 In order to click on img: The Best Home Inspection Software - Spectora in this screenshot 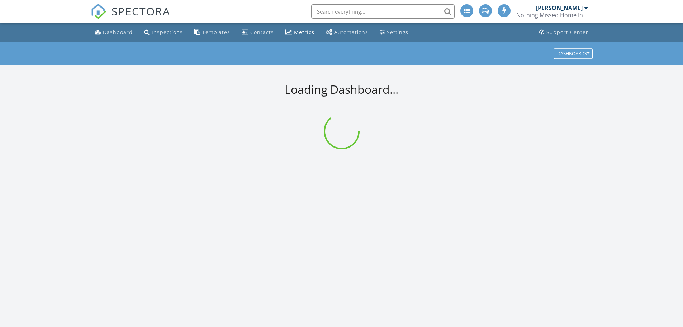, I will do `click(99, 11)`.